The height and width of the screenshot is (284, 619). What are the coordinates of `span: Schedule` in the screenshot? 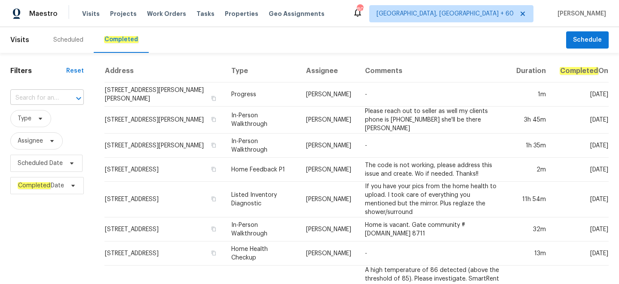 It's located at (587, 40).